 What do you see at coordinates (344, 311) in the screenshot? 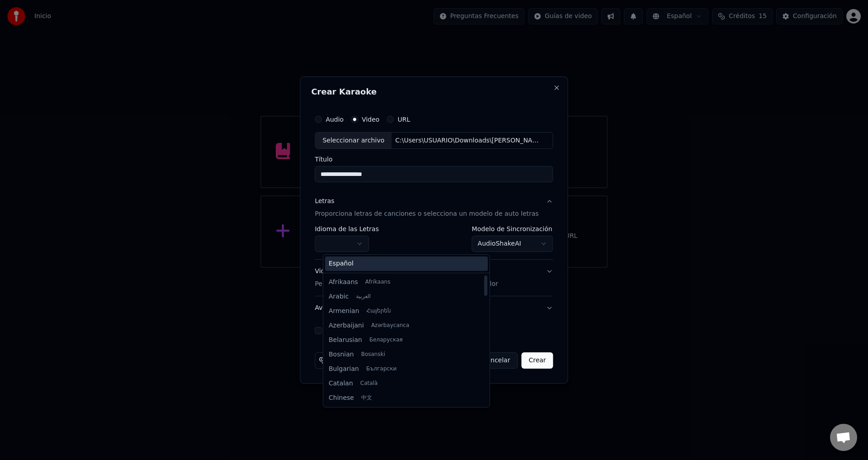
I see `span: Armenian` at bounding box center [344, 311].